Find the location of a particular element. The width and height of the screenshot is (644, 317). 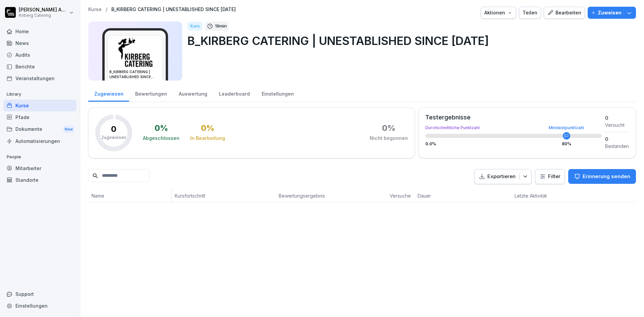

a: Veranstaltungen is located at coordinates (40, 78).